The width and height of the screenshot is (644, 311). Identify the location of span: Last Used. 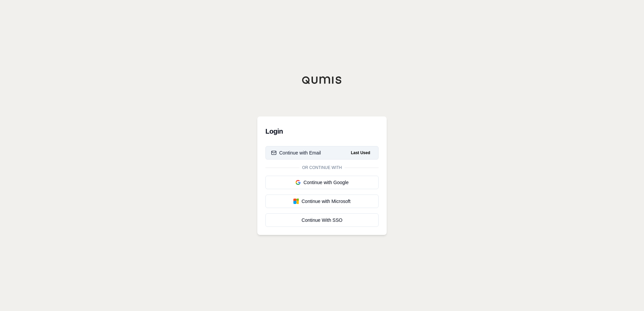
(360, 153).